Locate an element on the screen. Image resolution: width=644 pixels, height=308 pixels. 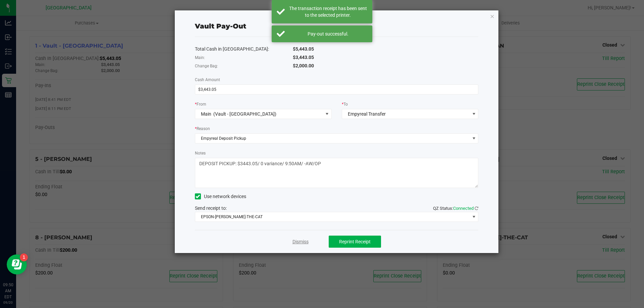
div: Pay-out successful. is located at coordinates (327, 34).